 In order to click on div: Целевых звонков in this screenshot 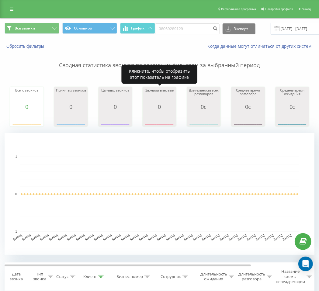, I will do `click(115, 96)`.